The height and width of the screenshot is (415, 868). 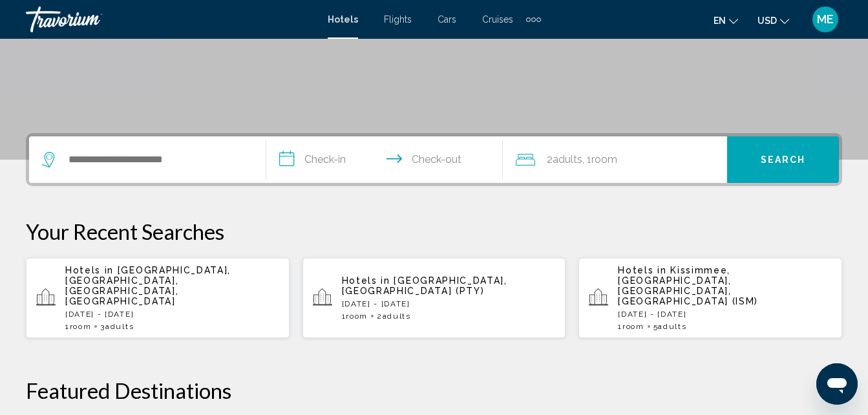 I want to click on span: Search, so click(x=783, y=160).